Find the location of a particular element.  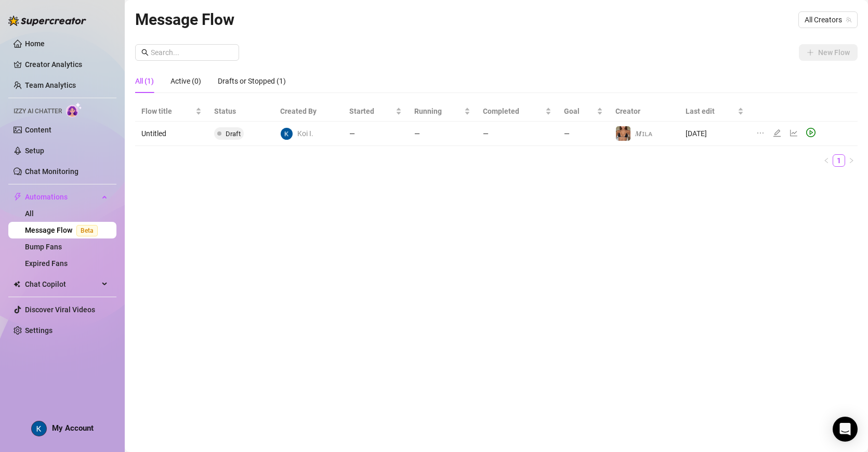

th: Running is located at coordinates (442, 111).